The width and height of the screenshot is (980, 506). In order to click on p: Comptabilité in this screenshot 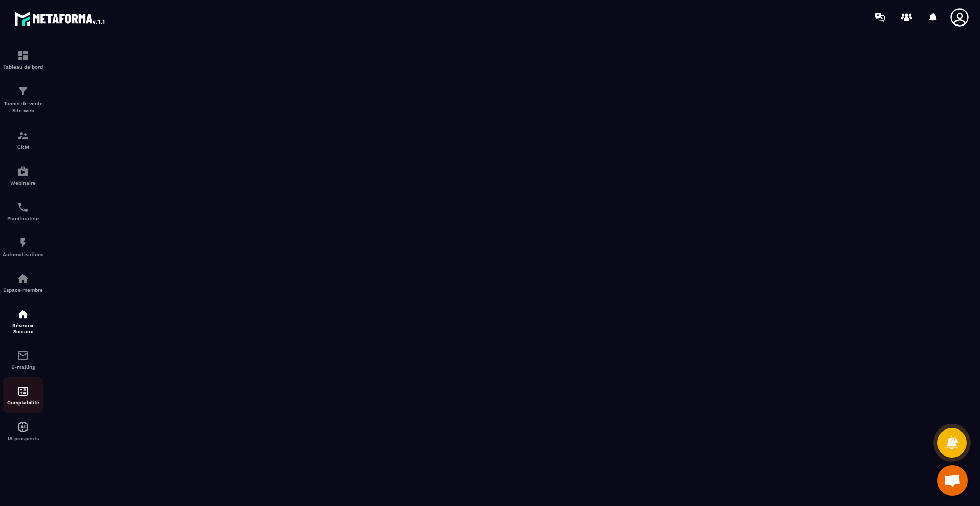, I will do `click(23, 403)`.